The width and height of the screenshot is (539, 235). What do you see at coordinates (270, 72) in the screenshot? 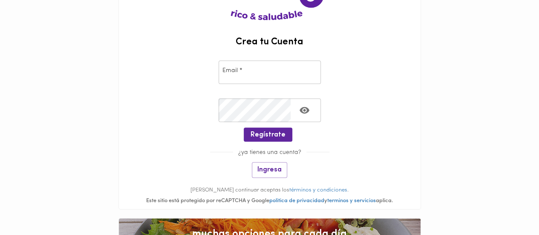
I see `input: pepitoperez@gmail.com` at bounding box center [270, 72].